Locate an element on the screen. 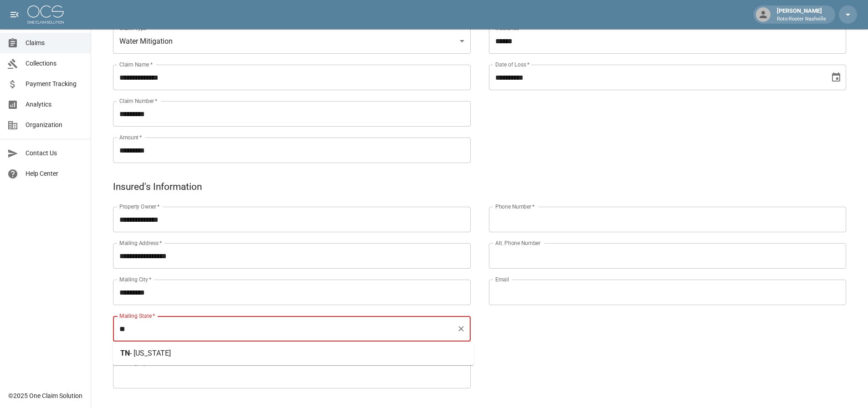 The height and width of the screenshot is (408, 868). span: Claims is located at coordinates (54, 43).